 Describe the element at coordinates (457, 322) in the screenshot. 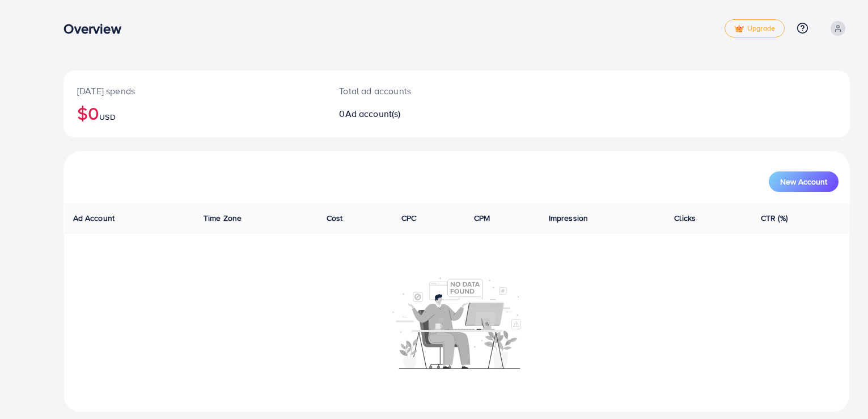

I see `img: No account` at that location.